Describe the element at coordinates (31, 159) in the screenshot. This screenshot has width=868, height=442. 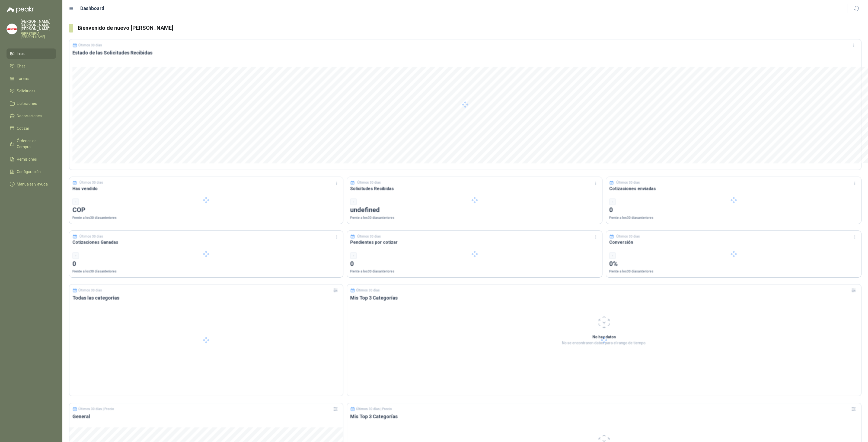
I see `a: Remisiones` at that location.